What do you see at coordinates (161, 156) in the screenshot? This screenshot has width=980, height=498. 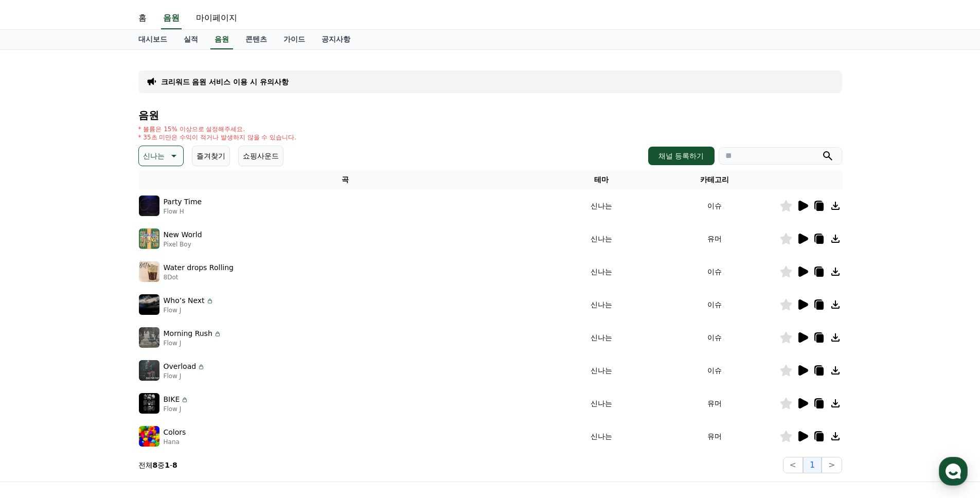 I see `button: 신나는` at bounding box center [161, 156].